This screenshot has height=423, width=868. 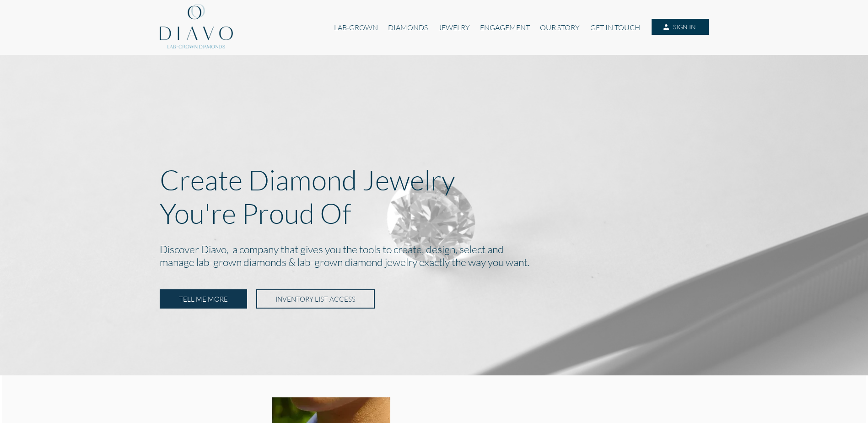 I want to click on a: JEWELRY, so click(x=453, y=28).